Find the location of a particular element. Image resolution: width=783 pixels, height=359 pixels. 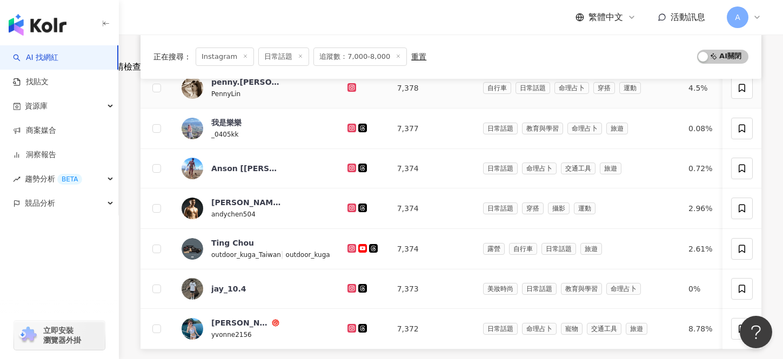

span: 繁體中文 is located at coordinates (606, 17).